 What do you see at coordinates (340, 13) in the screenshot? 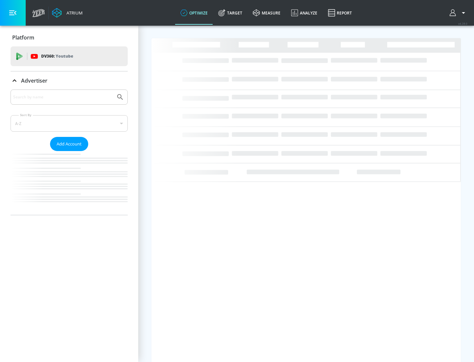
I see `a: Report` at bounding box center [340, 13].